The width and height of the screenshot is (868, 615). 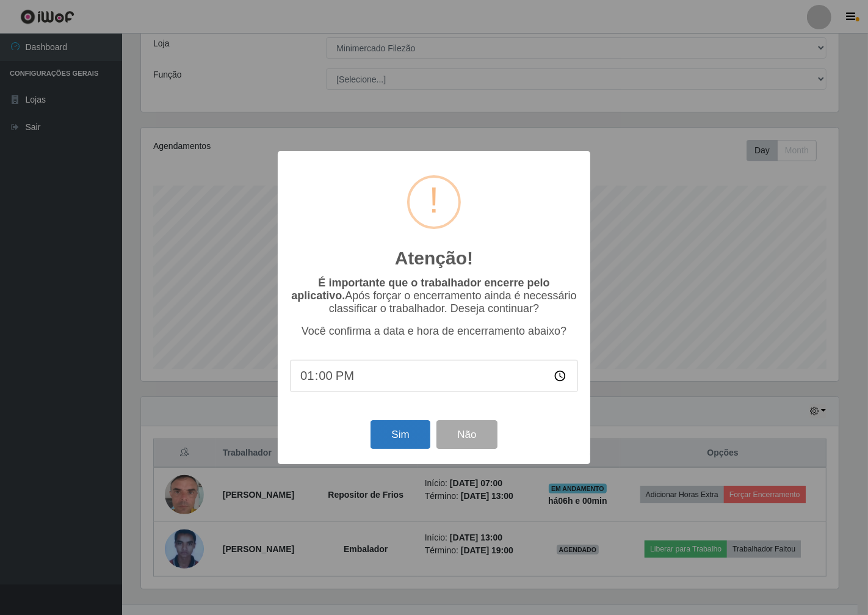 What do you see at coordinates (434, 296) in the screenshot?
I see `p: Após forçar o encerramento ainda é necessário classificar o trabalhador. Deseja continuar?` at bounding box center [434, 296].